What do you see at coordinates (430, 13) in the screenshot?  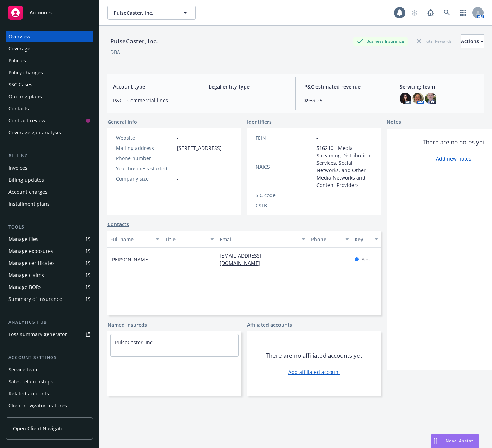 I see `a: Report a Bug` at bounding box center [430, 13].